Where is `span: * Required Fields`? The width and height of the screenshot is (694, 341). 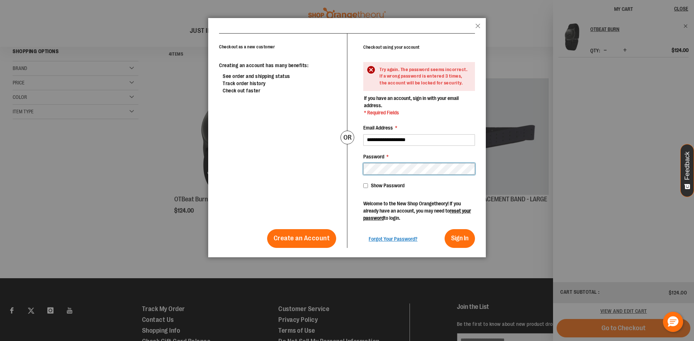
span: * Required Fields is located at coordinates (419, 113).